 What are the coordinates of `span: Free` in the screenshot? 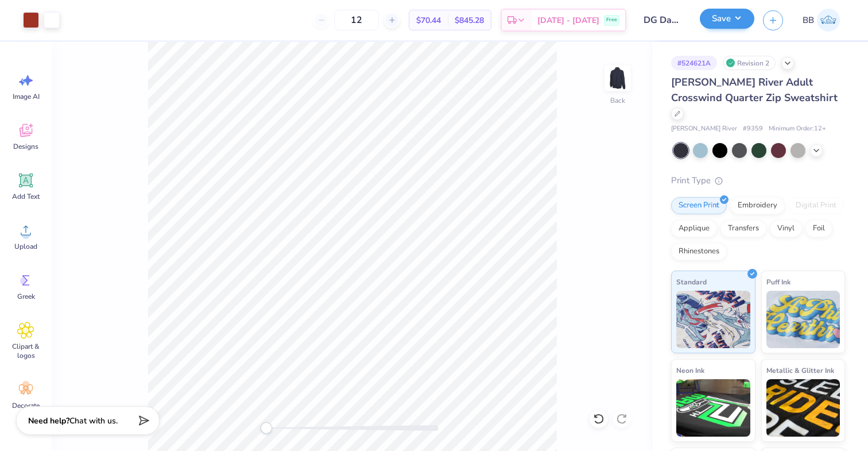 It's located at (611, 20).